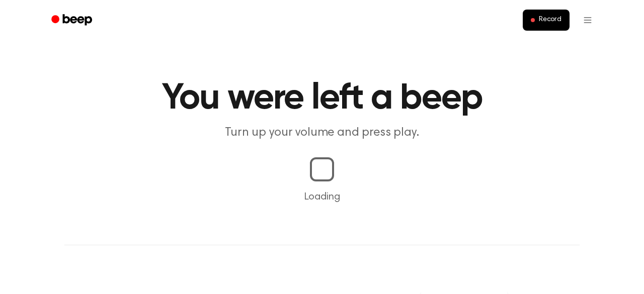 This screenshot has height=294, width=644. What do you see at coordinates (322, 133) in the screenshot?
I see `p: Turn up your volume and press play.` at bounding box center [322, 133].